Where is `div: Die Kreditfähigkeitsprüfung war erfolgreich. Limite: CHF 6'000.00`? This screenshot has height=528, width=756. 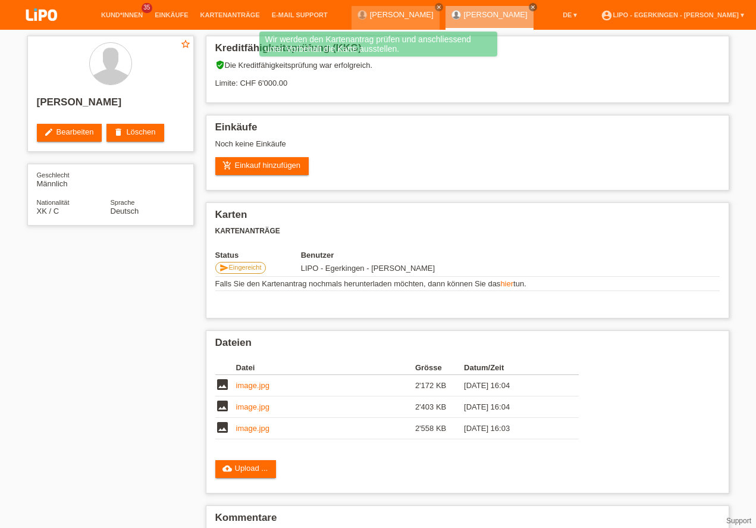
div: Die Kreditfähigkeitsprüfung war erfolgreich. Limite: CHF 6'000.00 is located at coordinates (467, 78).